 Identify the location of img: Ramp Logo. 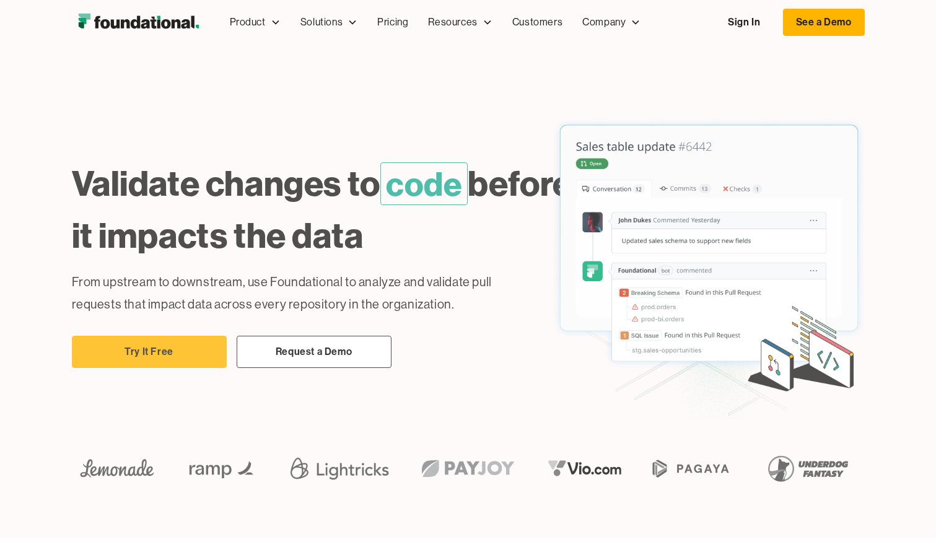
(222, 469).